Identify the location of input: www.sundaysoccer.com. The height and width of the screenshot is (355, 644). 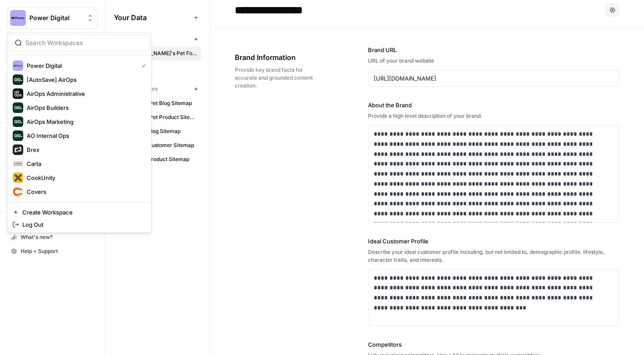
(493, 78).